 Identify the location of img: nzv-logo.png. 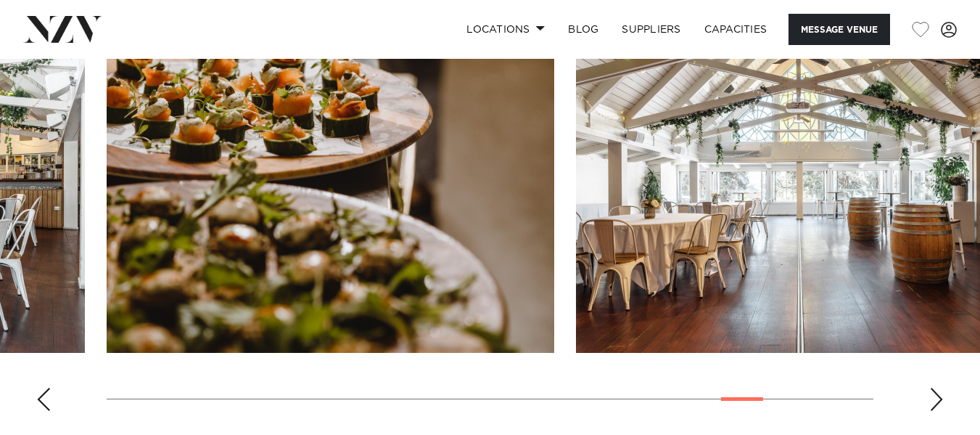
(62, 29).